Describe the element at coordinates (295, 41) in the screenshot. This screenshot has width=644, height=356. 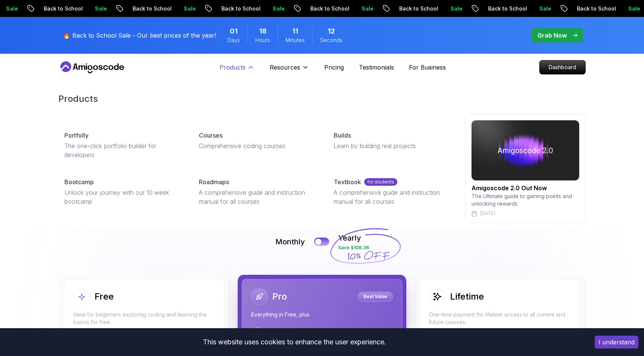
I see `span: Minutes` at that location.